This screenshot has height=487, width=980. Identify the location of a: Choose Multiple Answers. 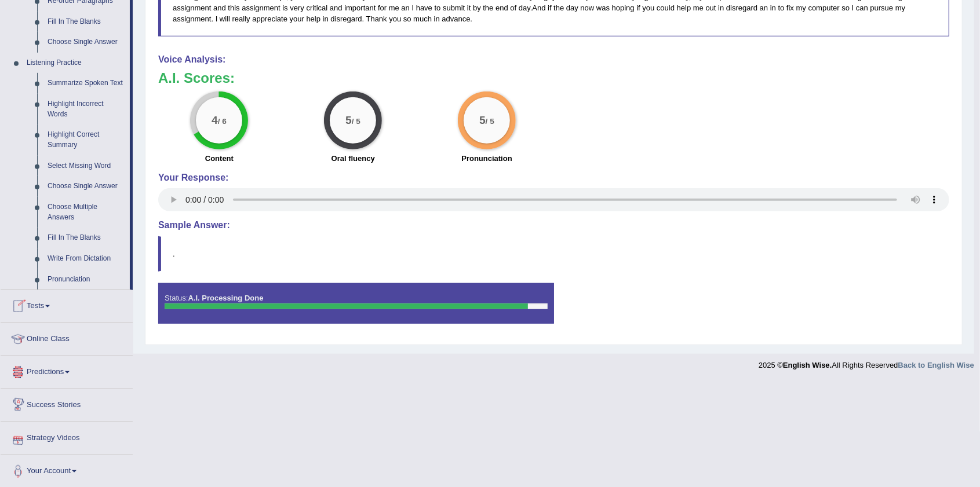
(86, 212).